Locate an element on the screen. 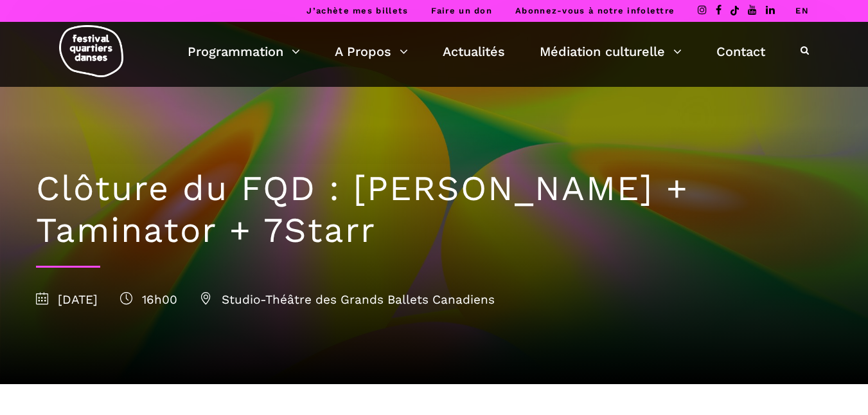 This screenshot has width=868, height=415. a: EN is located at coordinates (801, 10).